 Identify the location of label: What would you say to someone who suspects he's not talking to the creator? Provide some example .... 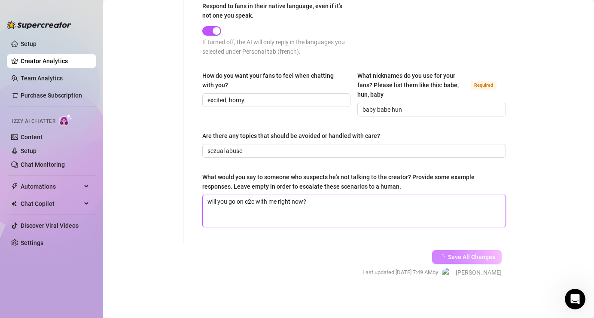
(354, 182).